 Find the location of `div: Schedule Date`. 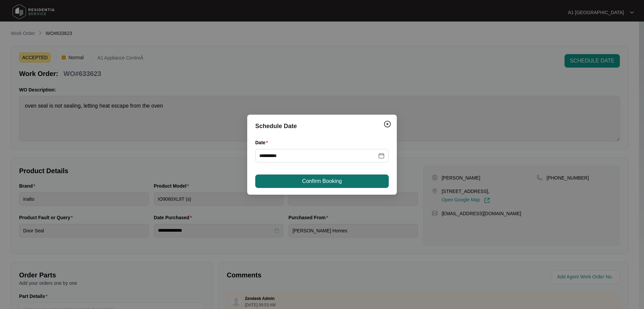

div: Schedule Date is located at coordinates (322, 126).